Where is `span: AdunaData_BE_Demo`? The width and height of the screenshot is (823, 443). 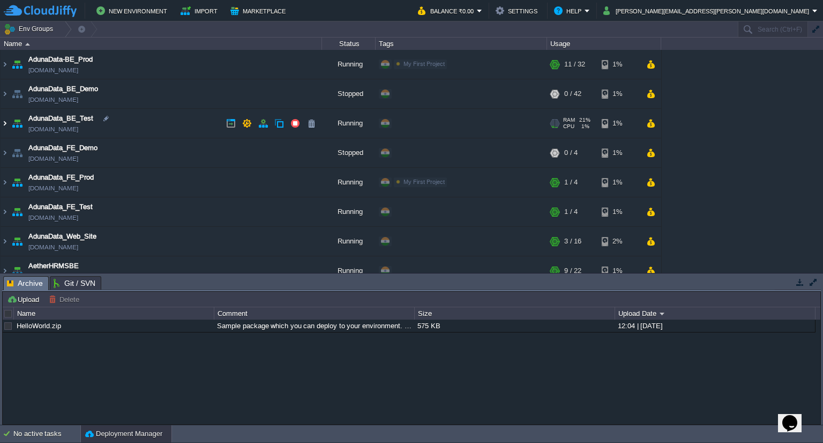
span: AdunaData_BE_Demo is located at coordinates (63, 89).